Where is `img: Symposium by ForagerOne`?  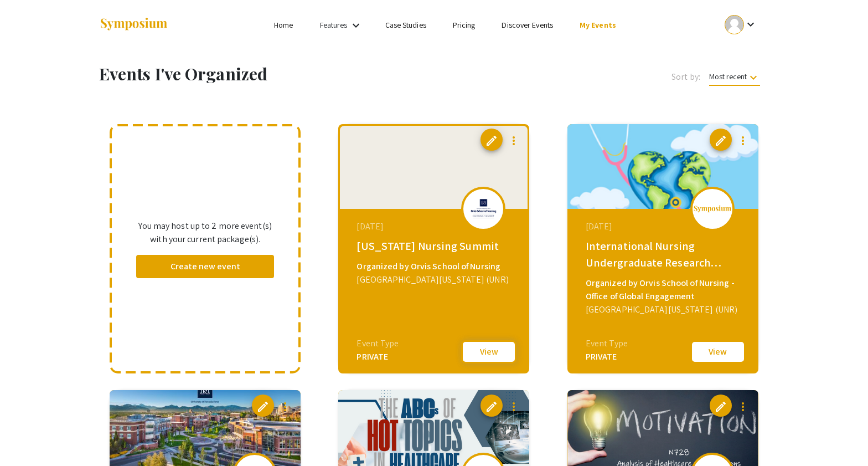
img: Symposium by ForagerOne is located at coordinates (133, 24).